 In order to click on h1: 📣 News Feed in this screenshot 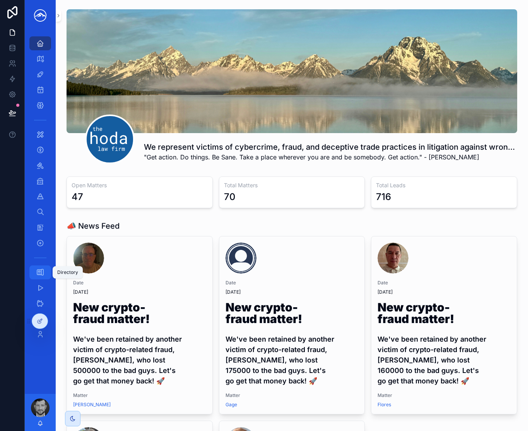, I will do `click(93, 226)`.